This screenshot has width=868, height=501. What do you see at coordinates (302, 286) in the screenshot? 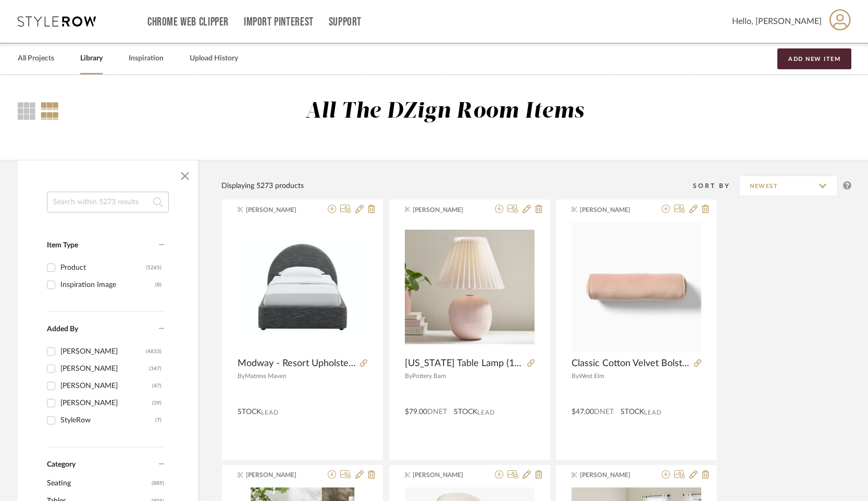
I see `img: Modway - Resort Upholstered Fabric Arched Round Platform Bed - Full / Heathered Weave Slate` at bounding box center [302, 286].